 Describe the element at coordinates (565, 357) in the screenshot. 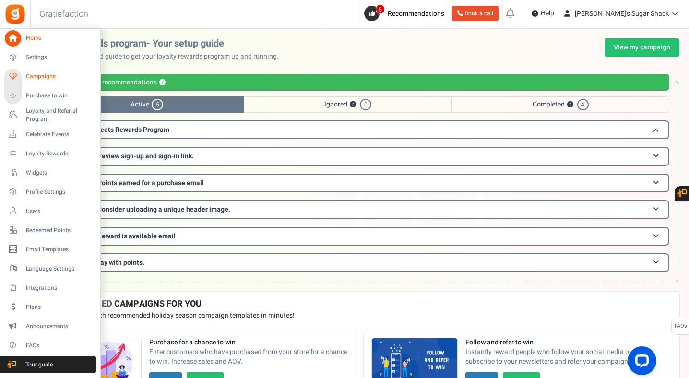

I see `span: Instantly reward people who follow your social media profiles, subscribe to your newsletters and ...` at that location.